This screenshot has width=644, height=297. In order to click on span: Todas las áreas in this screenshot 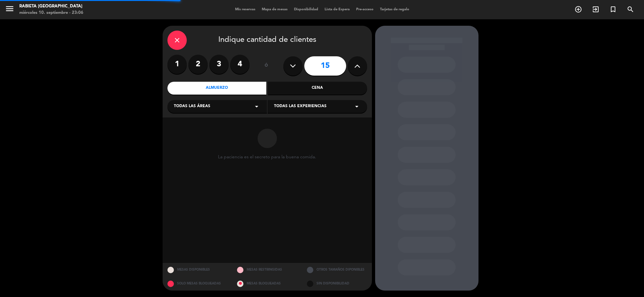, I will do `click(192, 106)`.